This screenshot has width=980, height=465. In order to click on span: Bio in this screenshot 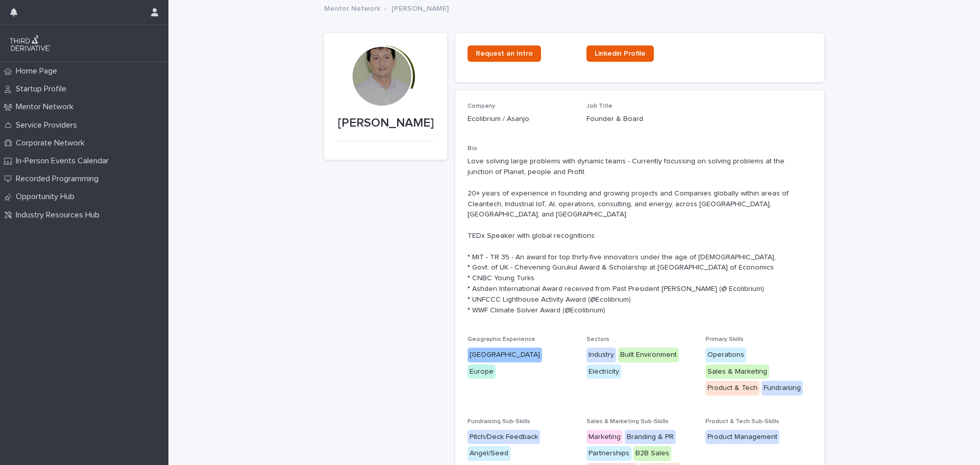, I will do `click(472, 149)`.